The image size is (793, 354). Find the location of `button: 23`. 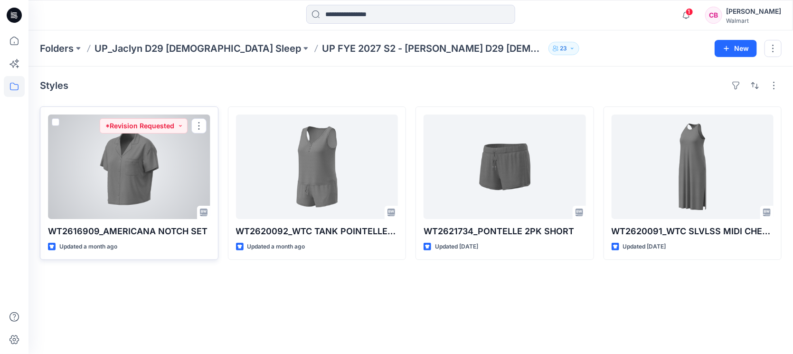

button: 23 is located at coordinates (564, 48).